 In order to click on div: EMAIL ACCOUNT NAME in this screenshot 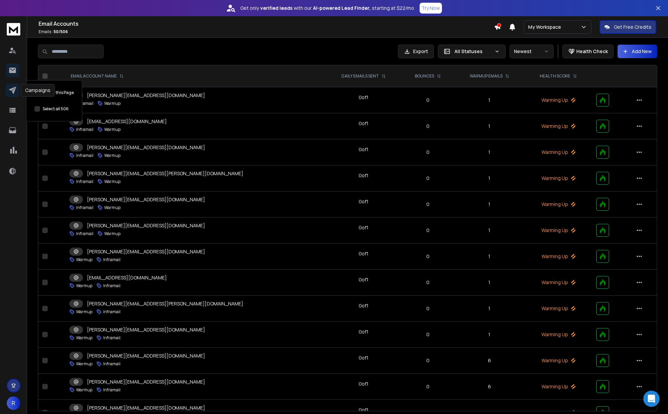, I will do `click(97, 76)`.